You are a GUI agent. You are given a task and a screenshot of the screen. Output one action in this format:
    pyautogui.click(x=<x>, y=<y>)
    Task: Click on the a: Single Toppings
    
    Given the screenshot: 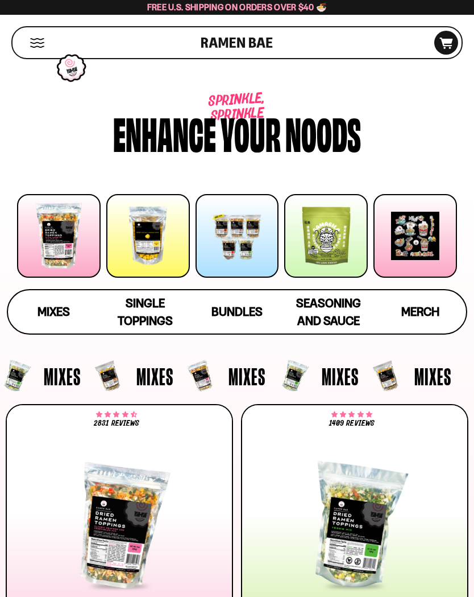 What is the action you would take?
    pyautogui.click(x=145, y=312)
    